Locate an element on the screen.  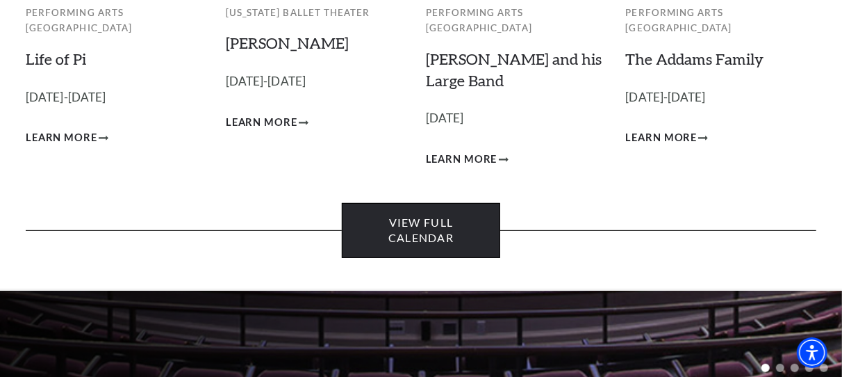
a: Learn More Lyle Lovett and his Large Band is located at coordinates (467, 159).